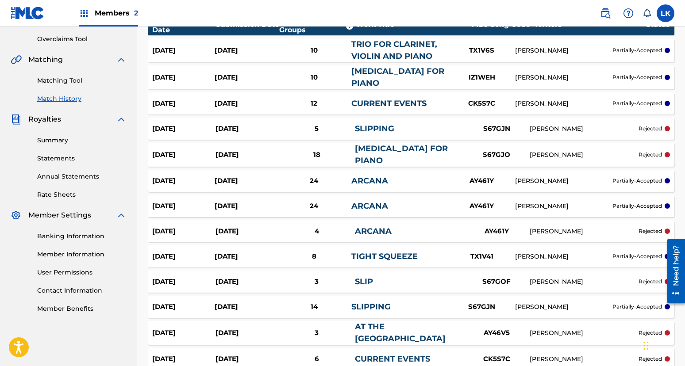  Describe the element at coordinates (82, 140) in the screenshot. I see `a: Summary` at that location.